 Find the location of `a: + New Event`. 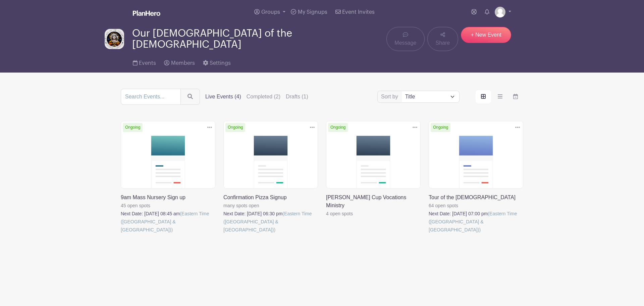

a: + New Event is located at coordinates (486, 35).